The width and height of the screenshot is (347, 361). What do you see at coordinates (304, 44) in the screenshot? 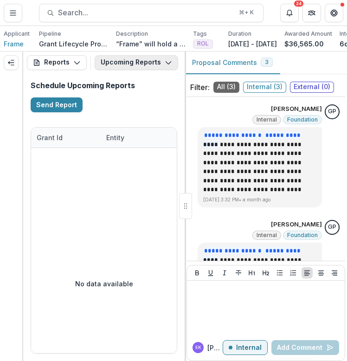
I see `p: $36,565.00` at bounding box center [304, 44].